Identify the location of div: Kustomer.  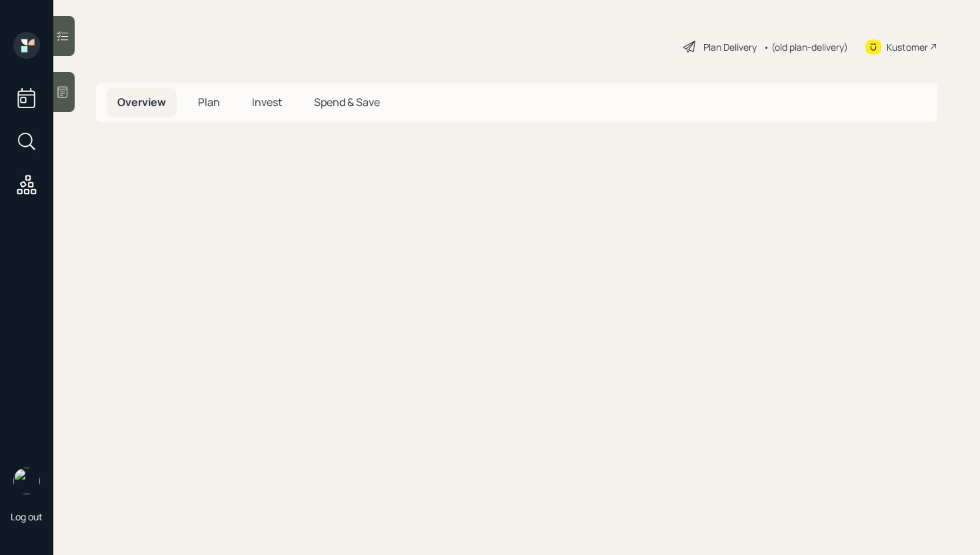
(908, 47).